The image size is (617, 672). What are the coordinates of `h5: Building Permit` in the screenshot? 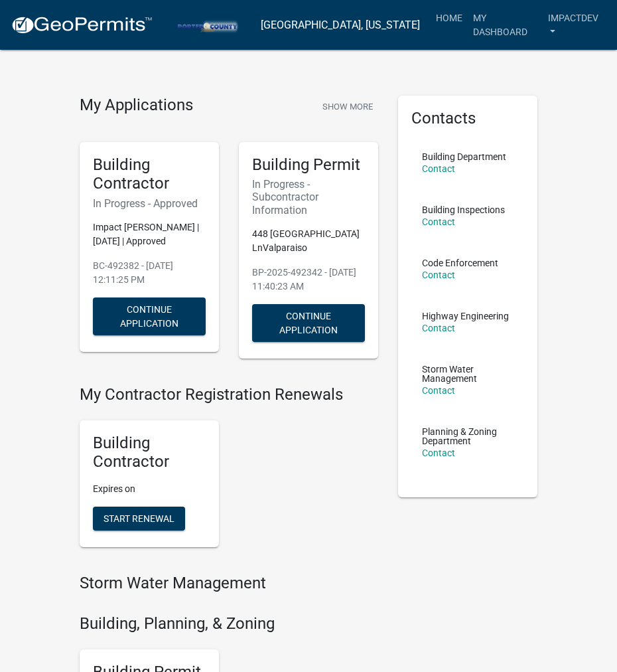 It's located at (309, 164).